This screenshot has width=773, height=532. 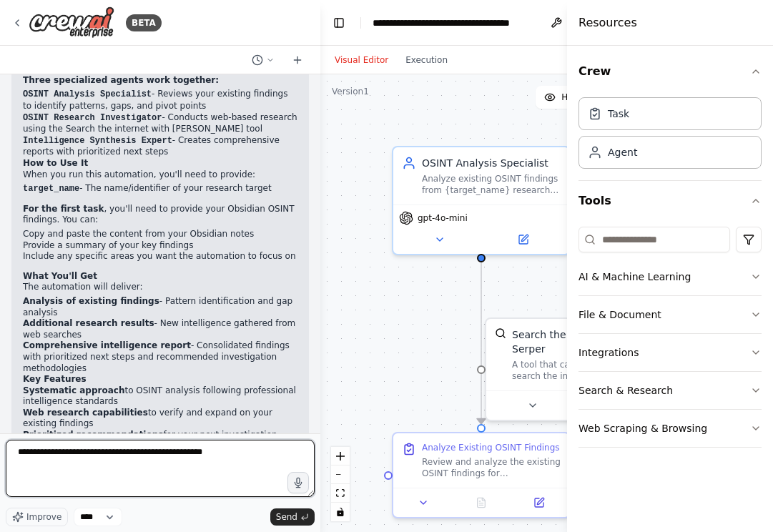 What do you see at coordinates (582, 341) in the screenshot?
I see `div: Search the internet with Serper` at bounding box center [582, 341].